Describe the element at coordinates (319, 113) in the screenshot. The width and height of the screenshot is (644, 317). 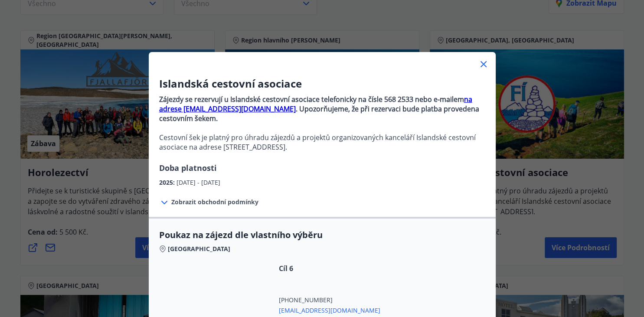
I see `strong: . Upozorňujeme, že při rezervaci bude platba provedena cestovním šekem.` at that location.